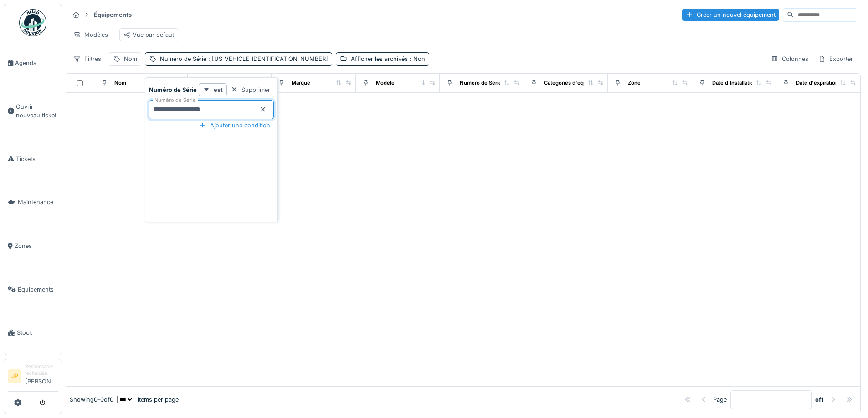  I want to click on div: Afficher les archivés, so click(387, 58).